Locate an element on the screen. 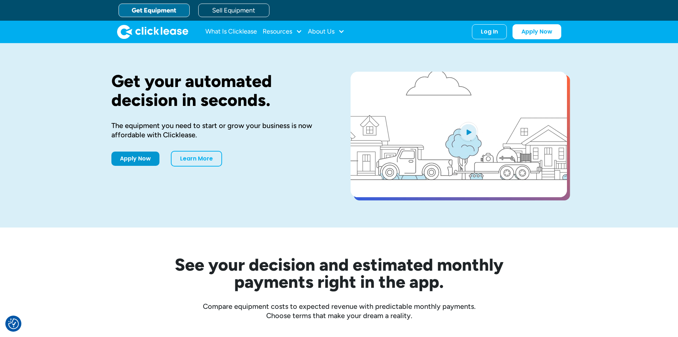  div: Log In is located at coordinates (490, 32).